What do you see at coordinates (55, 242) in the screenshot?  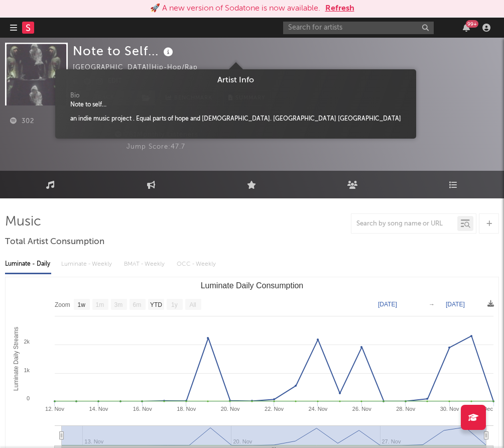 I see `span: Total Artist Consumption` at bounding box center [55, 242].